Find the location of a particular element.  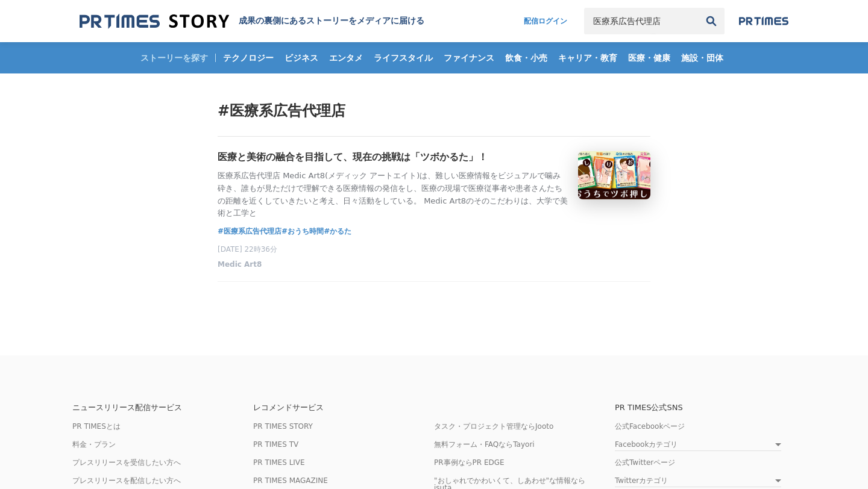

a: 施設・団体 is located at coordinates (702, 58).